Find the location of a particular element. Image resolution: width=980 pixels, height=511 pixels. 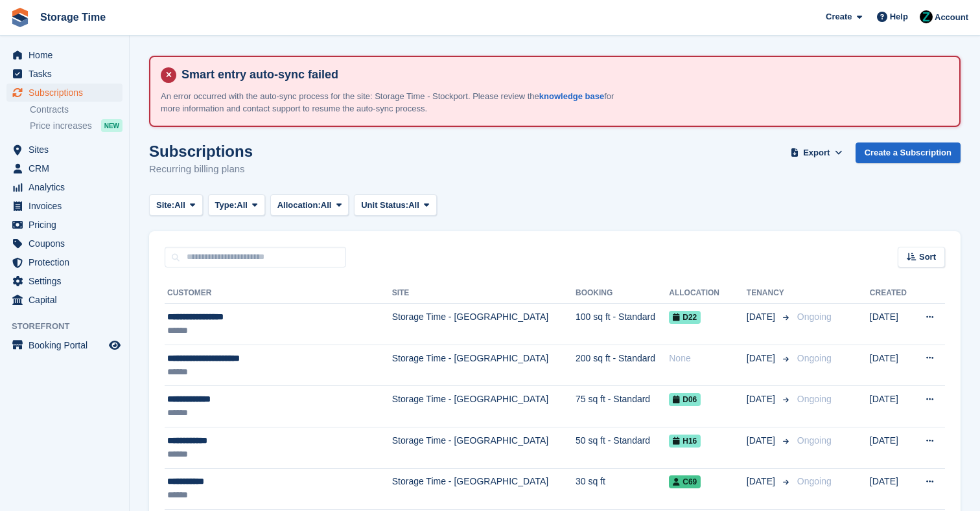

td: 50 sq ft - Standard is located at coordinates (622, 448).